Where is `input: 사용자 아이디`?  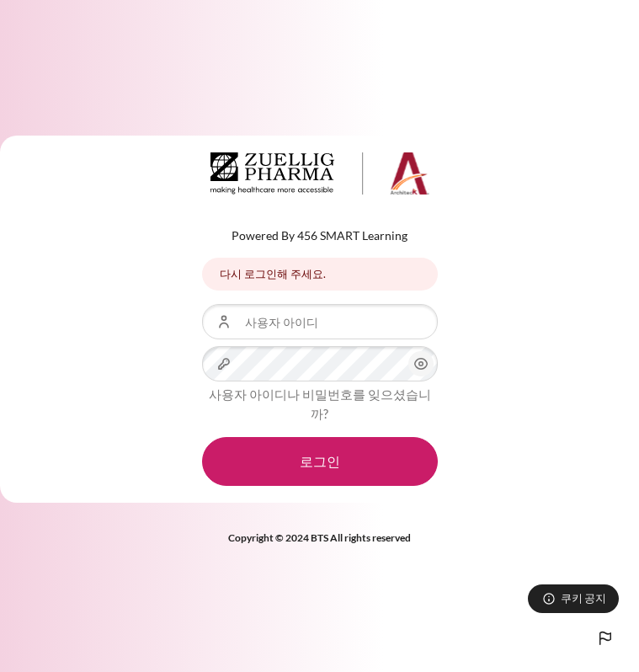
input: 사용자 아이디 is located at coordinates (320, 322).